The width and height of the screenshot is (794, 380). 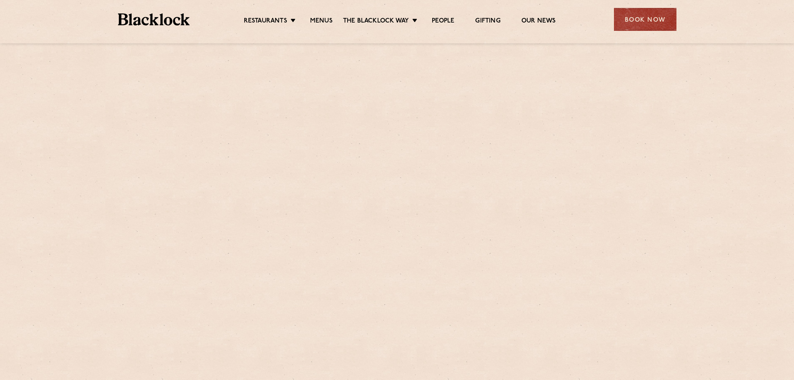 I want to click on a: Restaurants, so click(x=265, y=22).